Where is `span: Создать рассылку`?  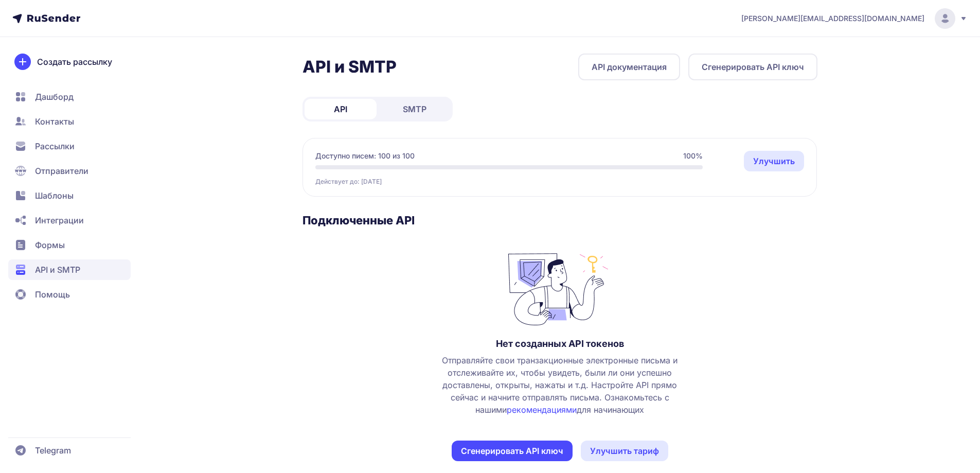
span: Создать рассылку is located at coordinates (74, 62).